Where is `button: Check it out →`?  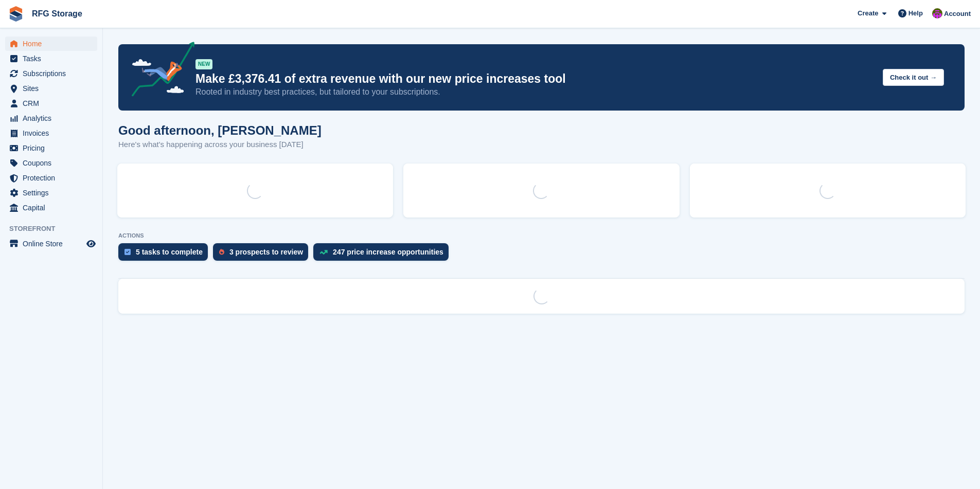 button: Check it out → is located at coordinates (913, 77).